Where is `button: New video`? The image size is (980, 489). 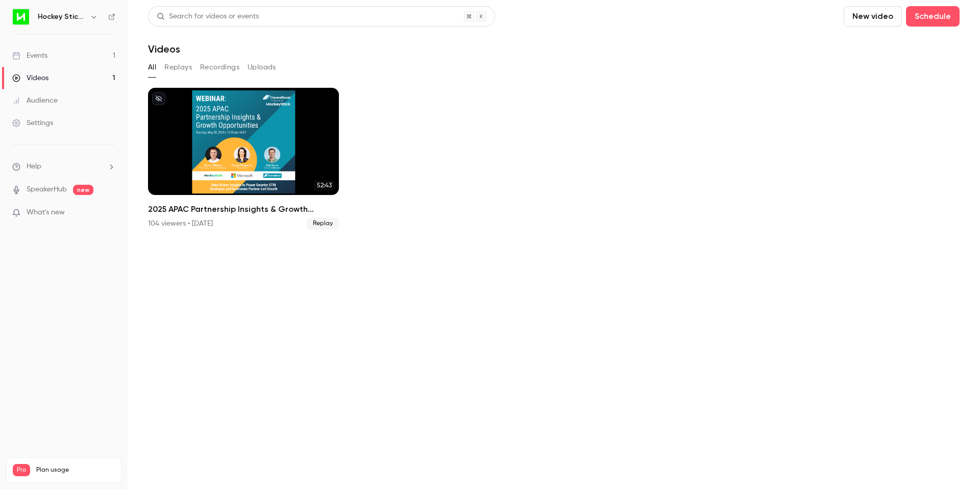
button: New video is located at coordinates (873, 16).